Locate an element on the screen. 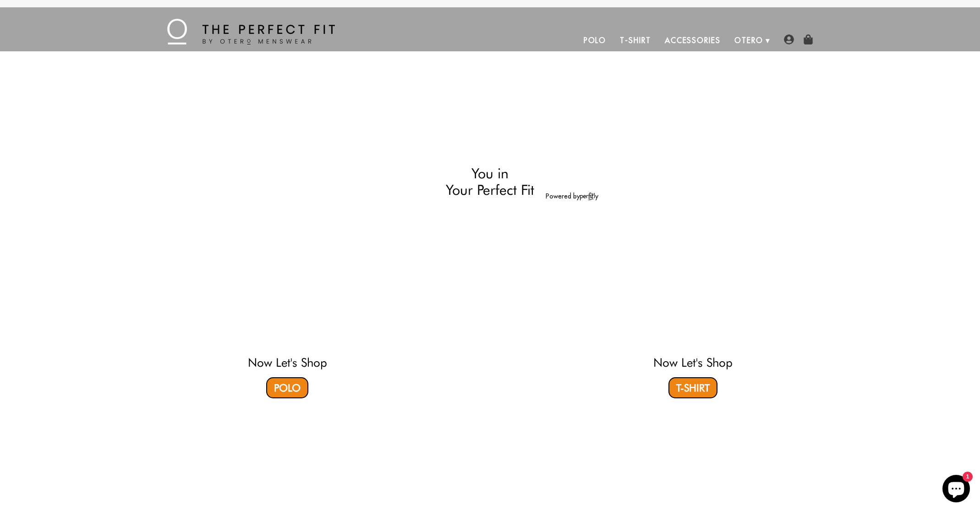  inbox-online-store-chat: Shopify online store chat is located at coordinates (956, 489).